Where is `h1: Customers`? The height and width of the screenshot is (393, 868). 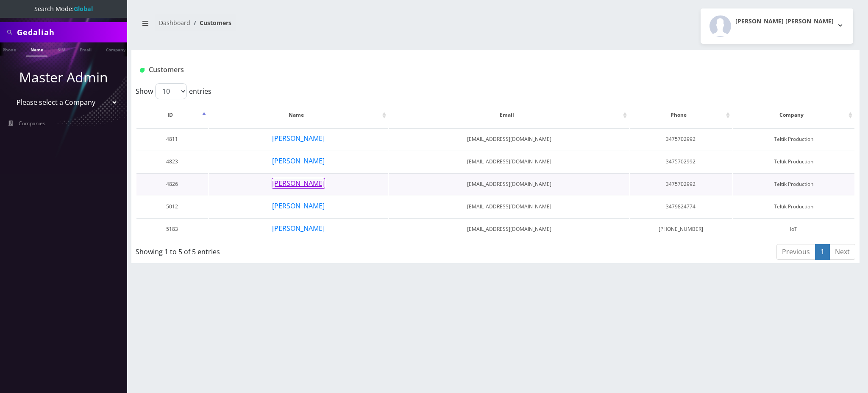
h1: Customers is located at coordinates (435, 70).